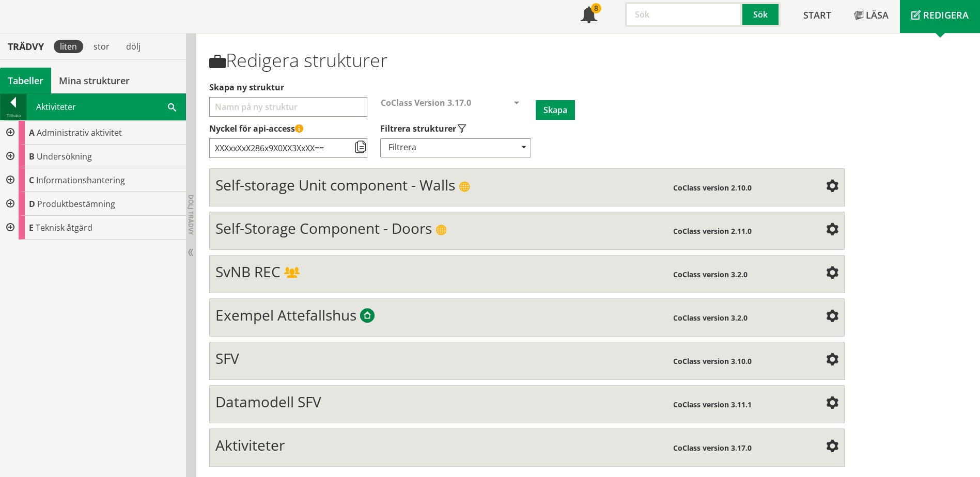 Image resolution: width=980 pixels, height=477 pixels. What do you see at coordinates (712, 230) in the screenshot?
I see `span: CoClass version 2.11.0` at bounding box center [712, 230].